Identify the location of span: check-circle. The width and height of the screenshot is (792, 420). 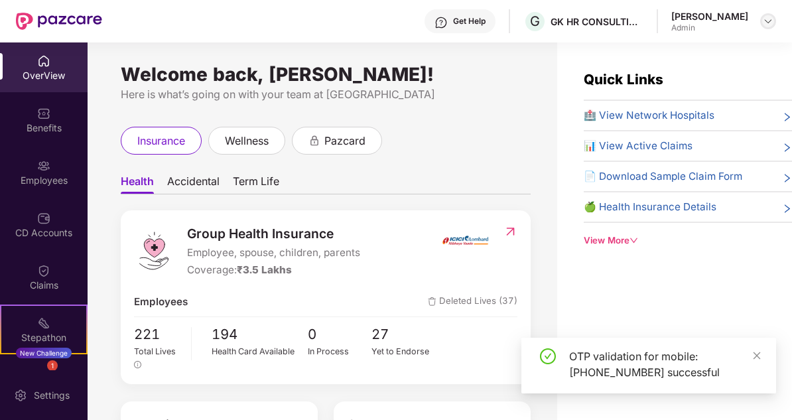
(548, 356).